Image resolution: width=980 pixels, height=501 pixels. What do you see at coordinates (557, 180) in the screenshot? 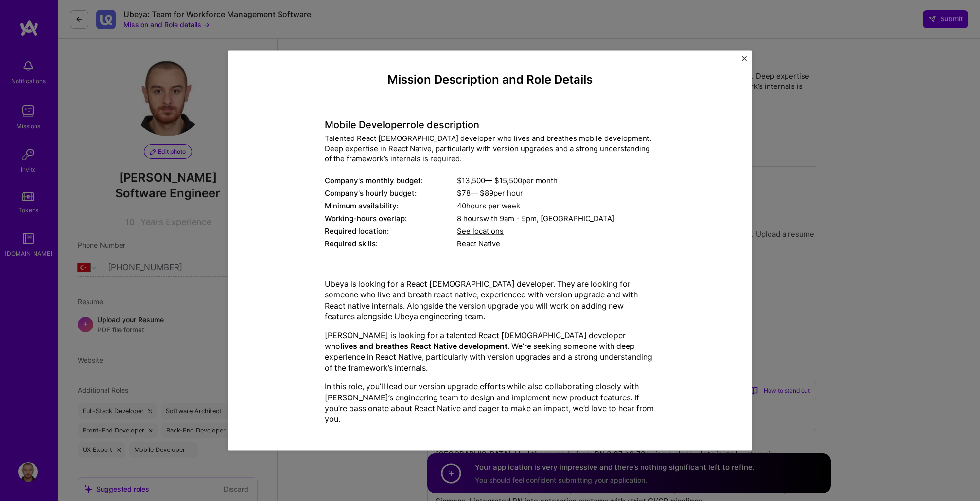
I see `div: $ 13,500 — $ 15,500 per month` at bounding box center [557, 180].